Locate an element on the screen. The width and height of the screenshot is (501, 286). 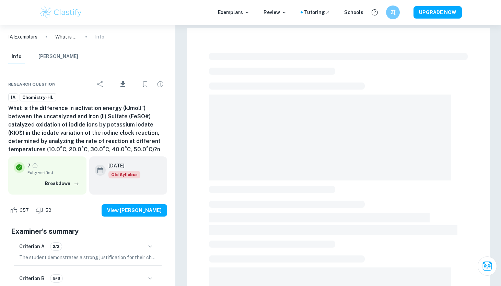
span: 53 is located at coordinates (48, 210).